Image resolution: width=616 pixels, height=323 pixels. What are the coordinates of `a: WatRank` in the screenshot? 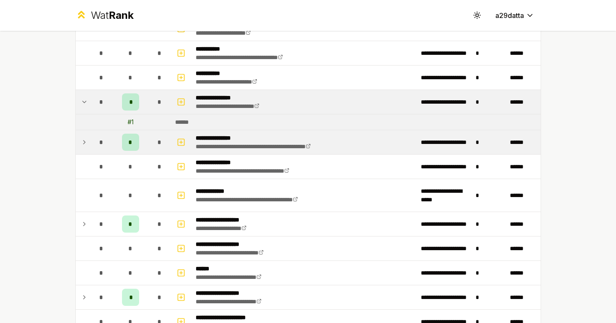 It's located at (104, 15).